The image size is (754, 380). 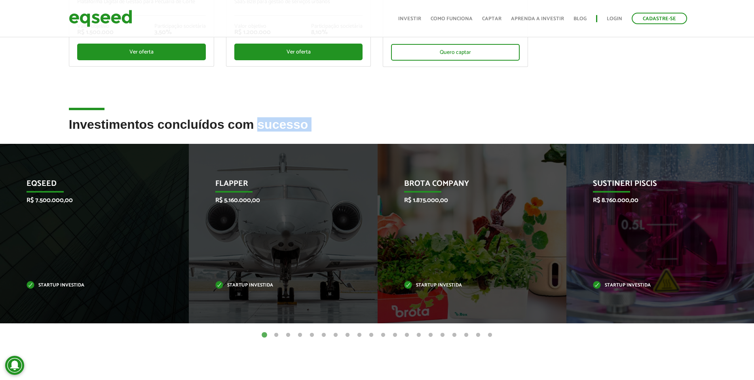 I want to click on p: Flapper, so click(x=277, y=186).